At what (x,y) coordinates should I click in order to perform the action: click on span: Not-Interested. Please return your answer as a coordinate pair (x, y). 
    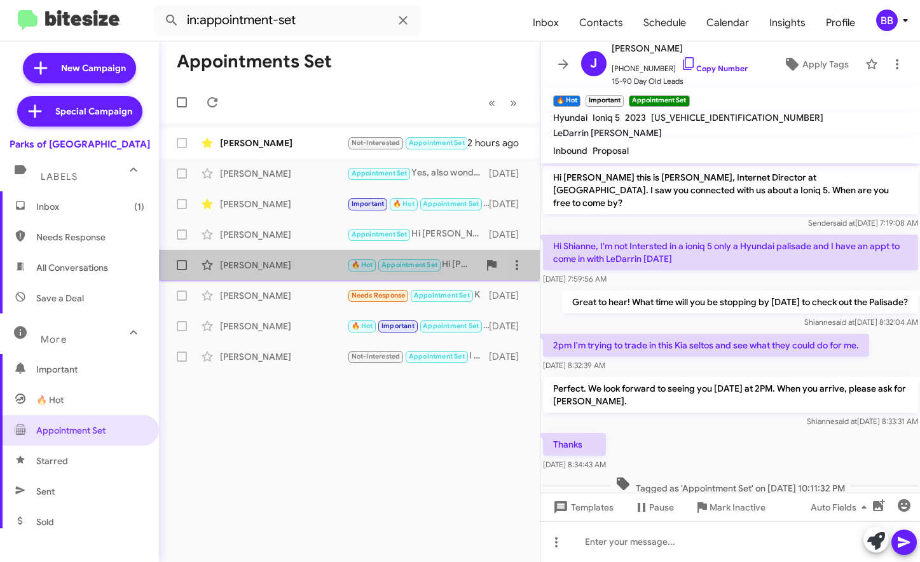
    Looking at the image, I should click on (376, 142).